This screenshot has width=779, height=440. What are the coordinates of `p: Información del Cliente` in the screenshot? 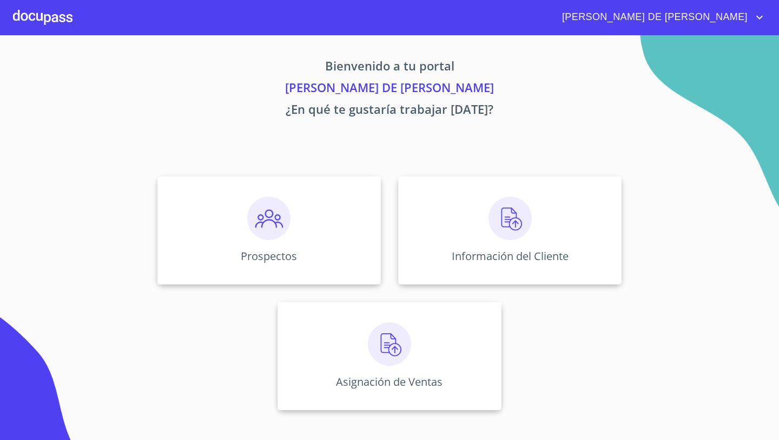 It's located at (510, 255).